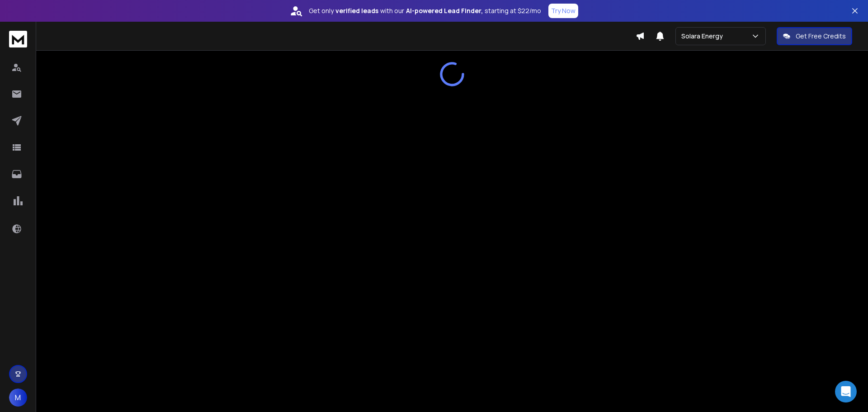 The height and width of the screenshot is (412, 868). What do you see at coordinates (445, 11) in the screenshot?
I see `strong: AI-powered Lead Finder,` at bounding box center [445, 11].